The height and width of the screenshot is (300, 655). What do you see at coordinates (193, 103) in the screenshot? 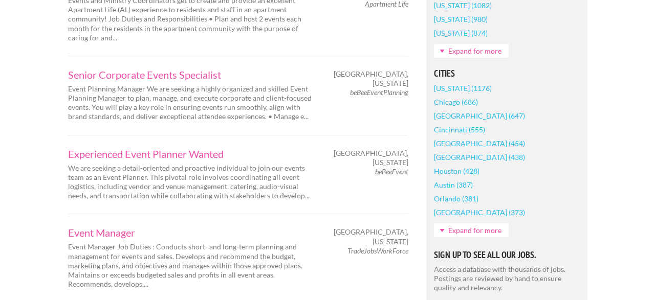
I see `p: Event Planning Manager We are seeking a highly organized and skilled Event Planning Manager to pl...` at bounding box center [193, 103].